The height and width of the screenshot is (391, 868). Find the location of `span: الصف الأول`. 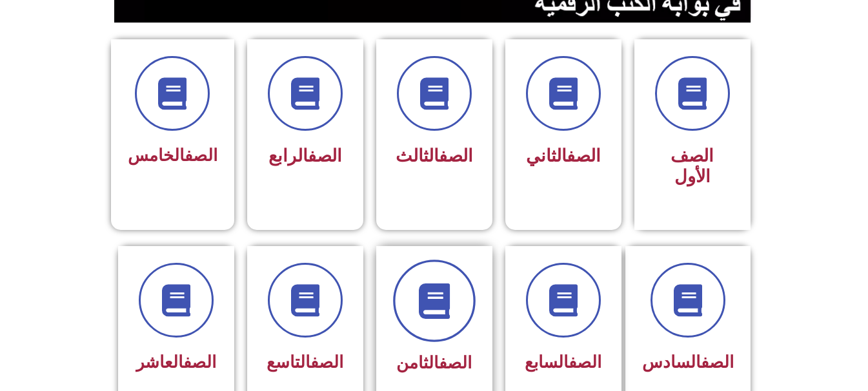

span: الصف الأول is located at coordinates (692, 166).